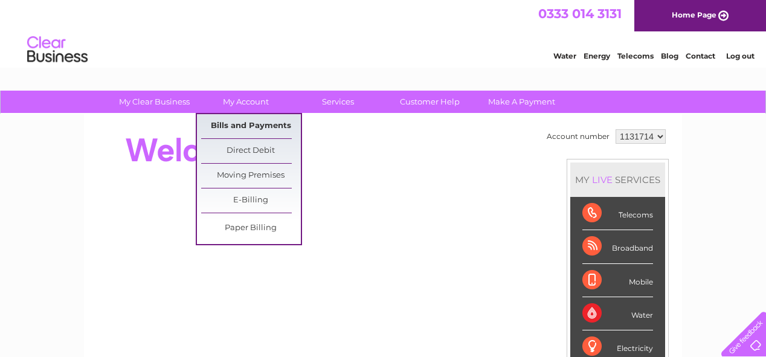 This screenshot has height=357, width=766. What do you see at coordinates (251, 201) in the screenshot?
I see `a: E-Billing` at bounding box center [251, 201].